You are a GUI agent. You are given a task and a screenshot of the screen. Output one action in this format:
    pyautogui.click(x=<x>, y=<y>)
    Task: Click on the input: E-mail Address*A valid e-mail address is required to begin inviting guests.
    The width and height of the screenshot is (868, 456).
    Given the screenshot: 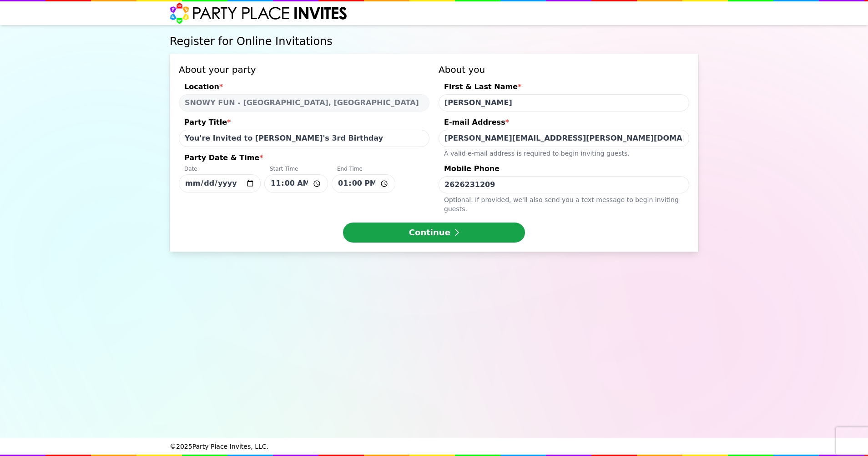 What is the action you would take?
    pyautogui.click(x=564, y=138)
    